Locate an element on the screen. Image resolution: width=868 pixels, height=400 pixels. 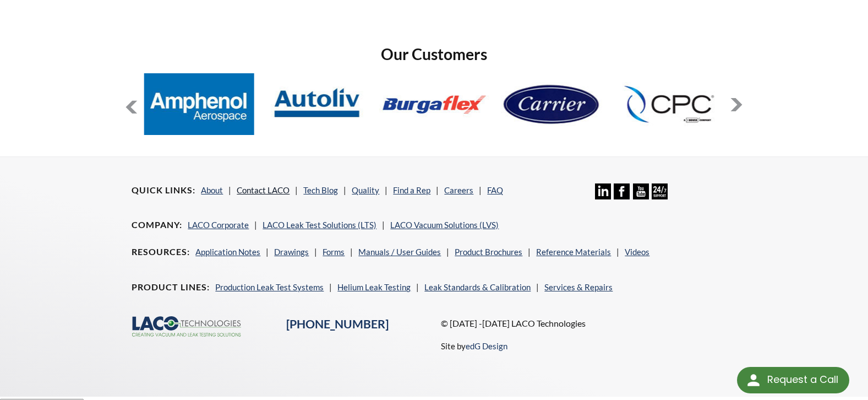
h4: Resources is located at coordinates (161, 252).